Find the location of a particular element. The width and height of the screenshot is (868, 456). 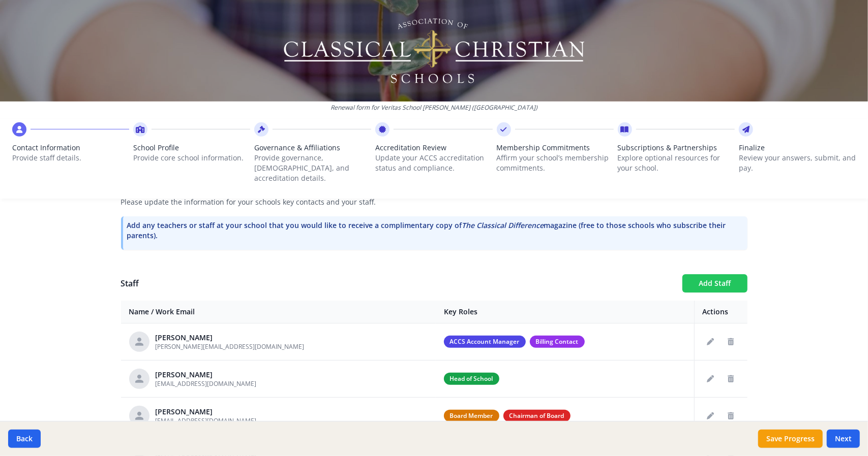

span: Head of School is located at coordinates (471, 379).